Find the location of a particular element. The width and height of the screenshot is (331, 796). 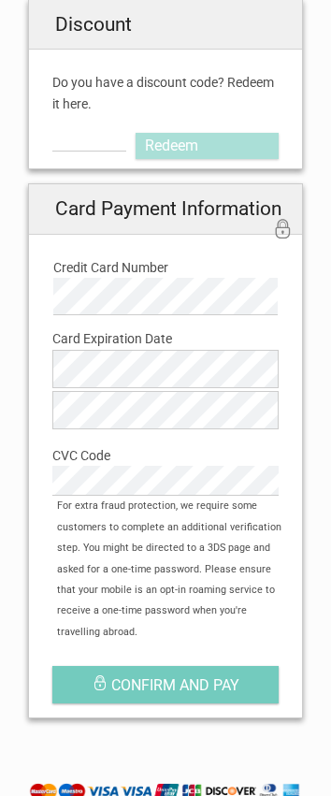

span: Confirm and pay is located at coordinates (175, 685).